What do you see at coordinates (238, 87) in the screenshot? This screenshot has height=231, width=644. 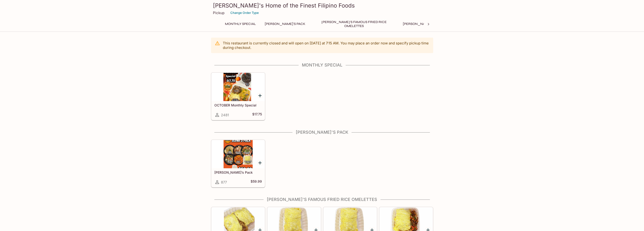 I see `div: OCTOBER Monthly Special` at bounding box center [238, 87].